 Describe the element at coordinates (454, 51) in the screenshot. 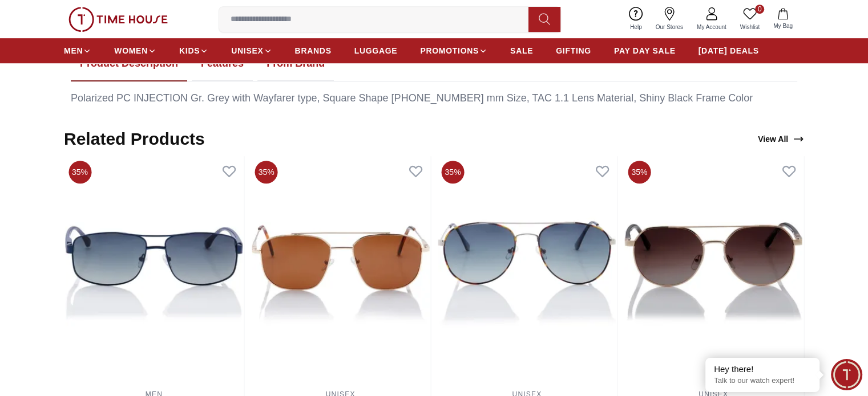

I see `a: PROMOTIONS` at that location.